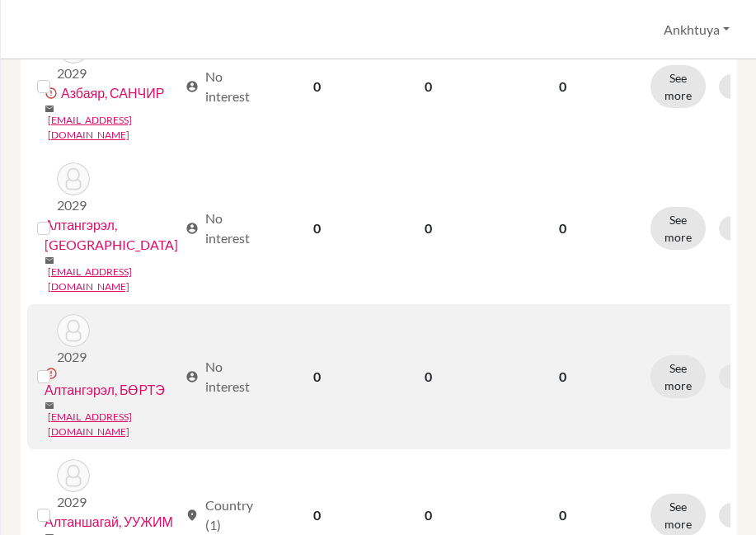 This screenshot has width=756, height=535. Describe the element at coordinates (696, 30) in the screenshot. I see `button: Ankhtuya` at that location.